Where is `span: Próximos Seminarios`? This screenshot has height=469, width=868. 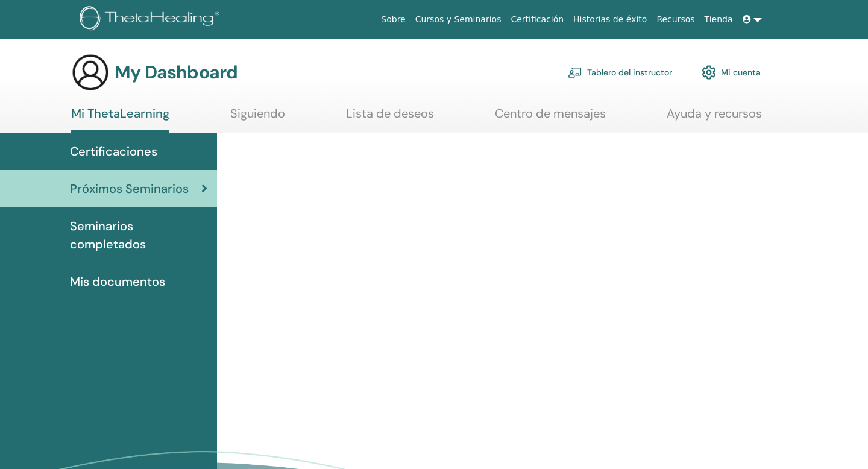
span: Próximos Seminarios is located at coordinates (129, 189).